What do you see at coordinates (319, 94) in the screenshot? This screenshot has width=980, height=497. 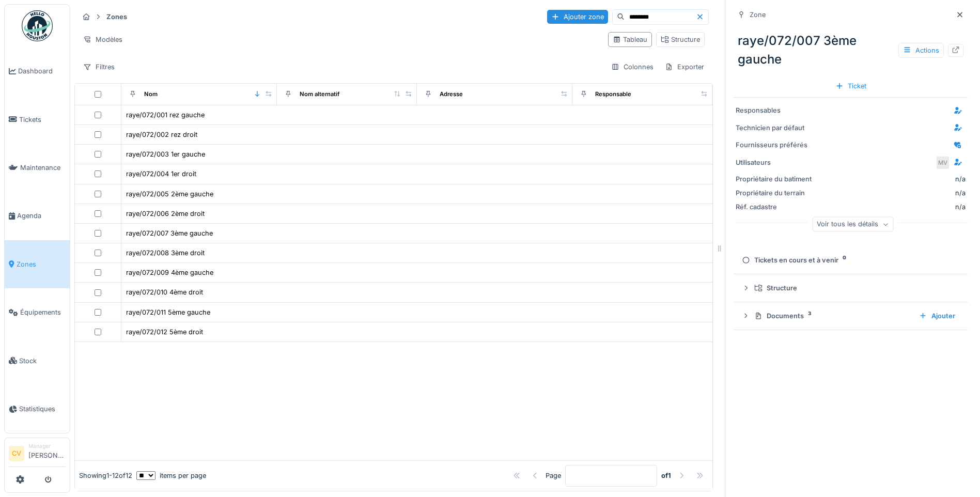 I see `div: Nom alternatif` at bounding box center [319, 94].